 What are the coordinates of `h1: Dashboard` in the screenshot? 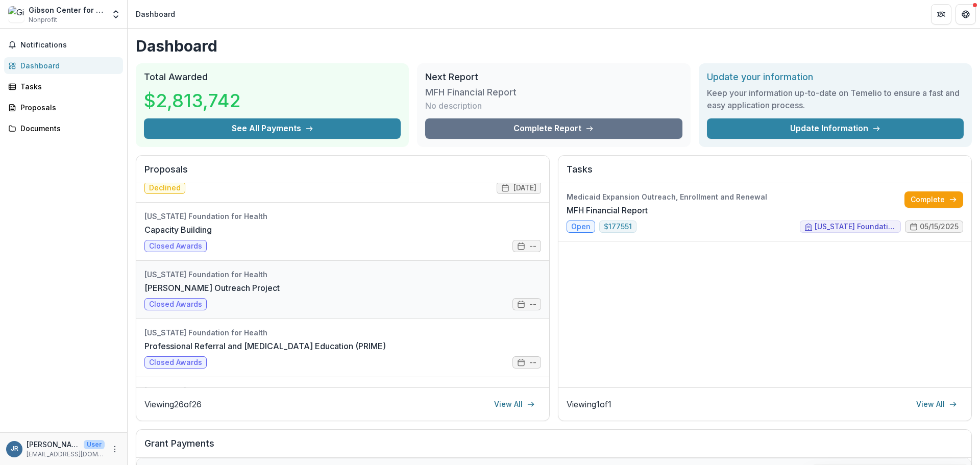 It's located at (554, 46).